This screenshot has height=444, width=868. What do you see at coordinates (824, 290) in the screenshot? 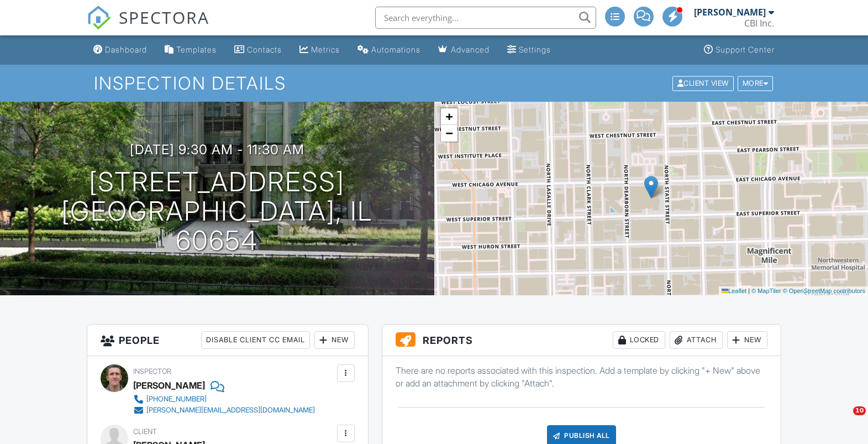
I see `a: © OpenStreetMap contributors` at bounding box center [824, 290].